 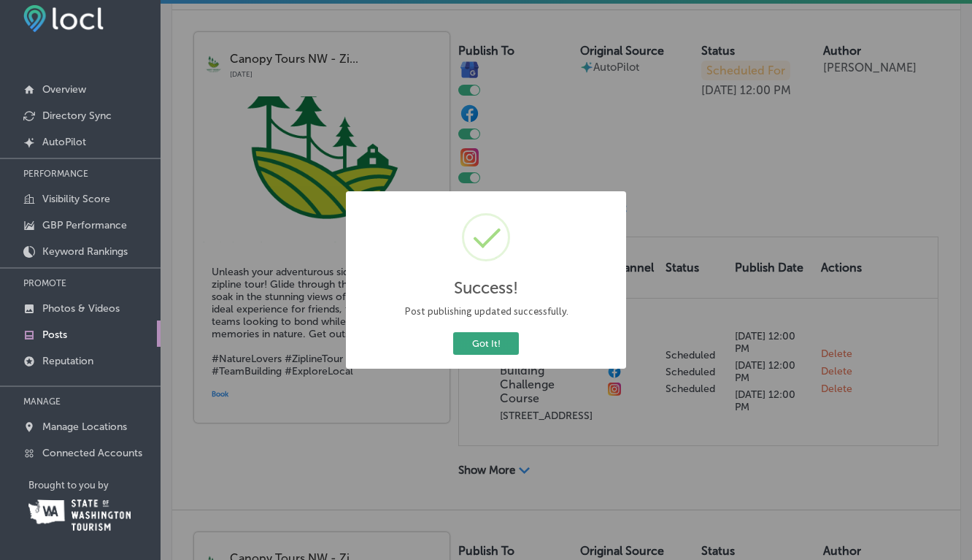 What do you see at coordinates (94, 485) in the screenshot?
I see `p: Brought to you by` at bounding box center [94, 485].